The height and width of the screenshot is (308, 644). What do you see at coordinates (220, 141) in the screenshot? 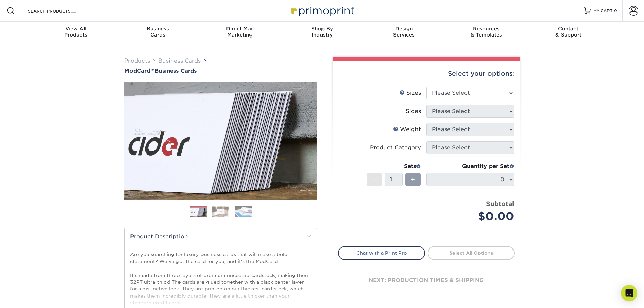
I see `img: ModCard™ 01` at bounding box center [220, 141].